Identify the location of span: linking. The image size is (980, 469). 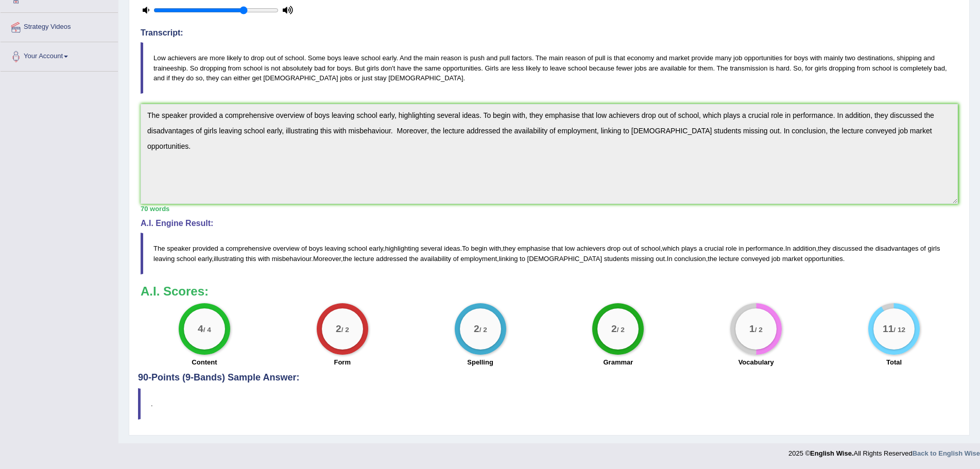
(508, 259).